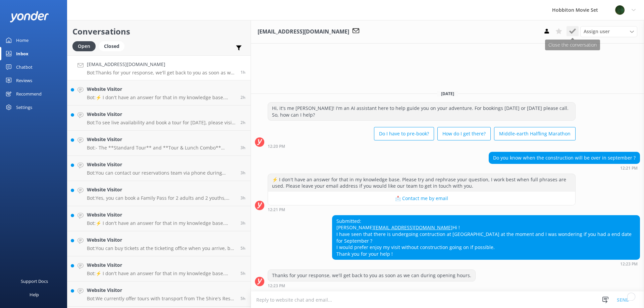 This screenshot has width=644, height=308. Describe the element at coordinates (159, 193) in the screenshot. I see `a: Website VisitorBot:Yes, you can book a Family Pass for 2 adults and 2 youths, and then purchase a...` at that location.